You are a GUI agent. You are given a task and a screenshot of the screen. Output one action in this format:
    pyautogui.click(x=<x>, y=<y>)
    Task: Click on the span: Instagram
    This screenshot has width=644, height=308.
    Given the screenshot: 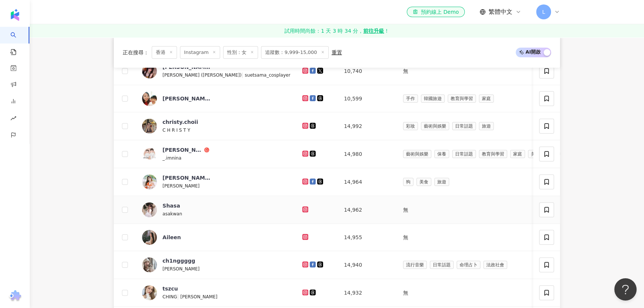 What is the action you would take?
    pyautogui.click(x=200, y=52)
    